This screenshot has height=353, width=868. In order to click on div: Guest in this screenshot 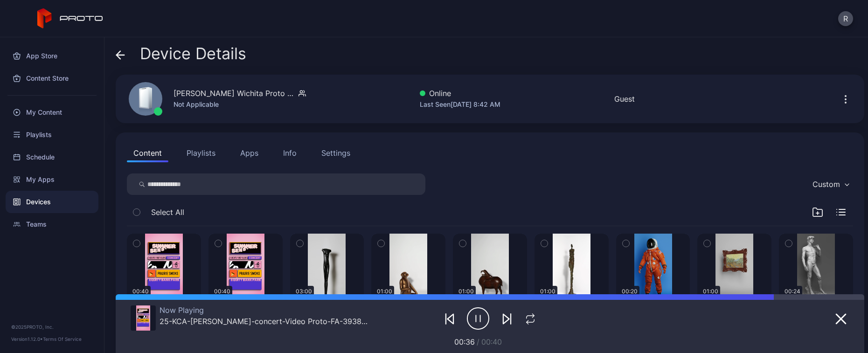, I will do `click(624, 99)`.